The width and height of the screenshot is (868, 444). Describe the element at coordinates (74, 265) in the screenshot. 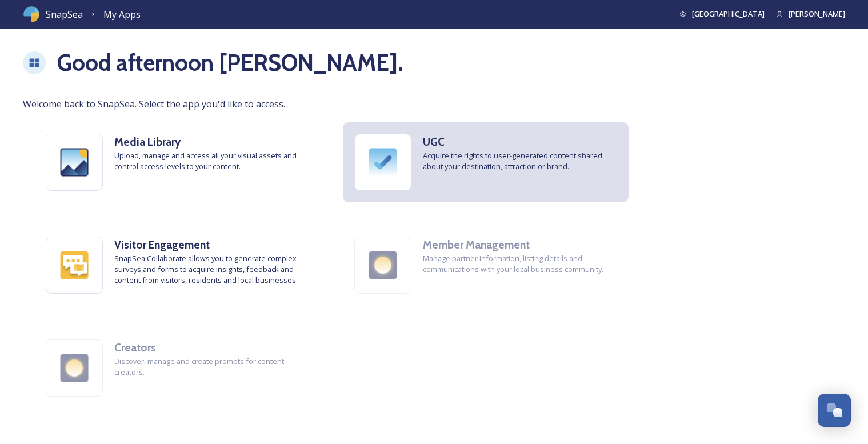

I see `img: collaborate.png` at that location.